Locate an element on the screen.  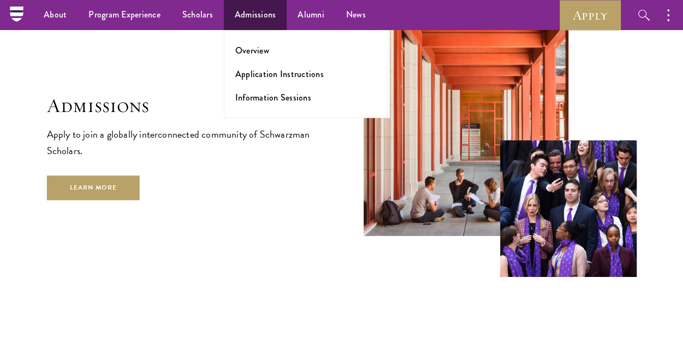
a: Application Instructions is located at coordinates (279, 74).